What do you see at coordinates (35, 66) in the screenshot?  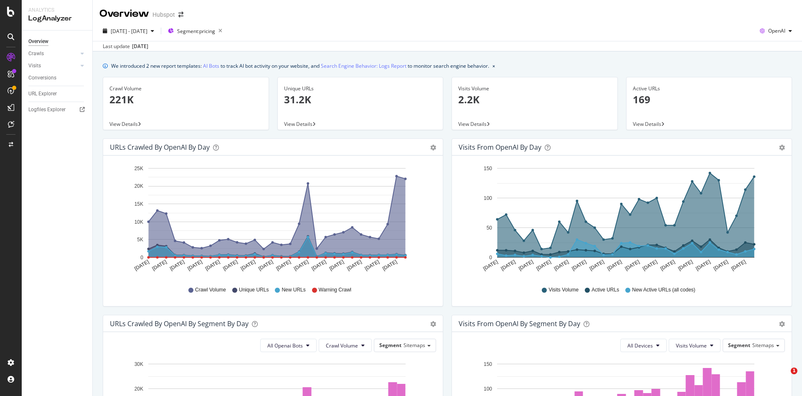 I see `div: Visits` at bounding box center [35, 66].